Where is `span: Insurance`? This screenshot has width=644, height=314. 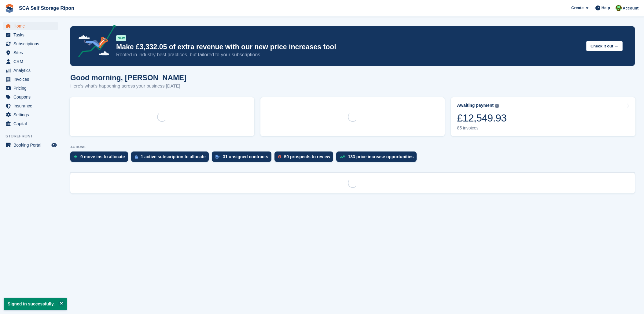
span: Insurance is located at coordinates (32, 106).